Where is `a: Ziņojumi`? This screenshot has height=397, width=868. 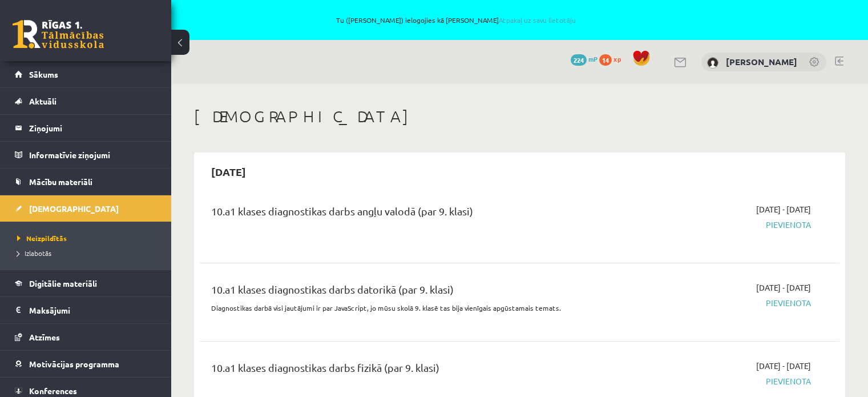
a: Ziņojumi is located at coordinates (86, 128).